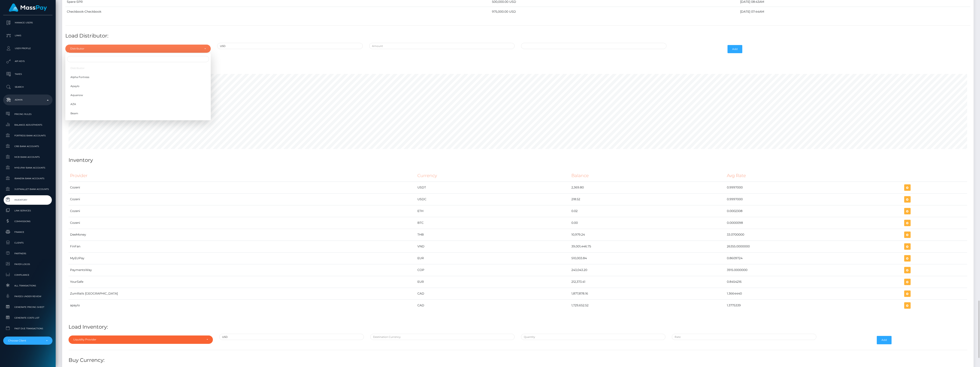 This screenshot has height=367, width=980. What do you see at coordinates (242, 246) in the screenshot?
I see `td: FinFan` at bounding box center [242, 246].